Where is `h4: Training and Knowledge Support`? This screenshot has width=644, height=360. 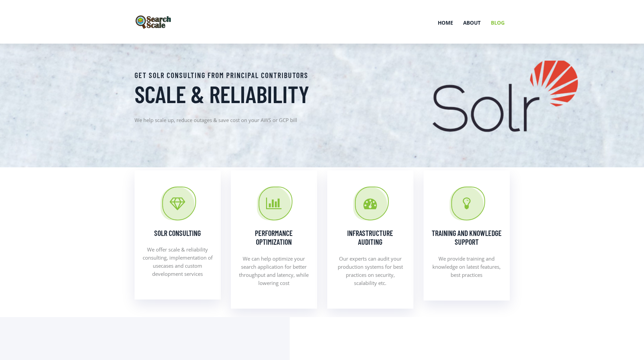
h4: Training and Knowledge Support is located at coordinates (467, 237).